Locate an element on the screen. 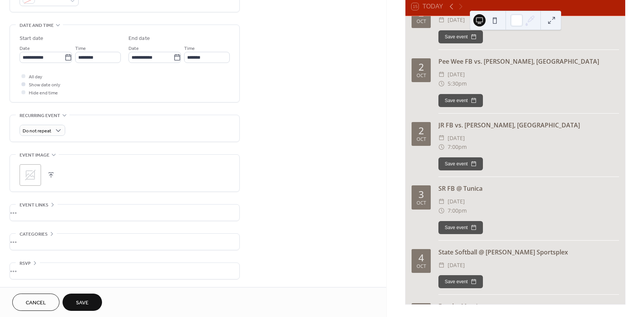  span: Event image is located at coordinates (35, 155).